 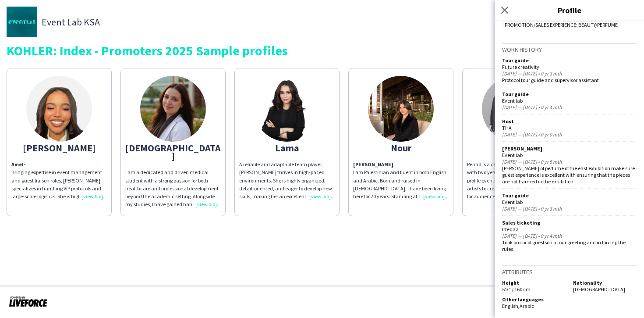 I want to click on span: Event Lab KSA, so click(x=71, y=22).